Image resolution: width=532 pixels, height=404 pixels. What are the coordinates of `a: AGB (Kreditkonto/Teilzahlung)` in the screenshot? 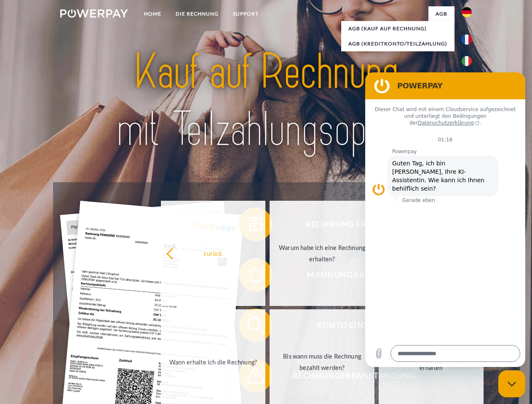 It's located at (398, 44).